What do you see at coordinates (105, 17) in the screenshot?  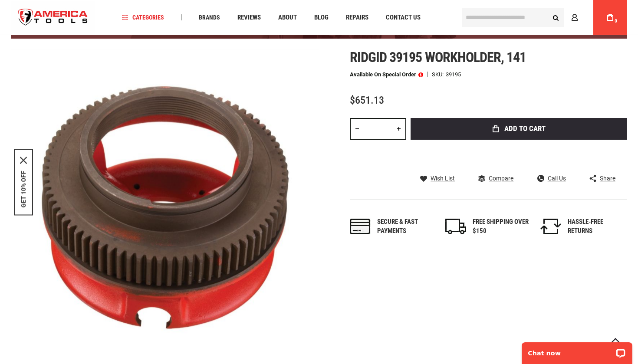 I see `button: Open LiveChat chat widget` at bounding box center [105, 17].